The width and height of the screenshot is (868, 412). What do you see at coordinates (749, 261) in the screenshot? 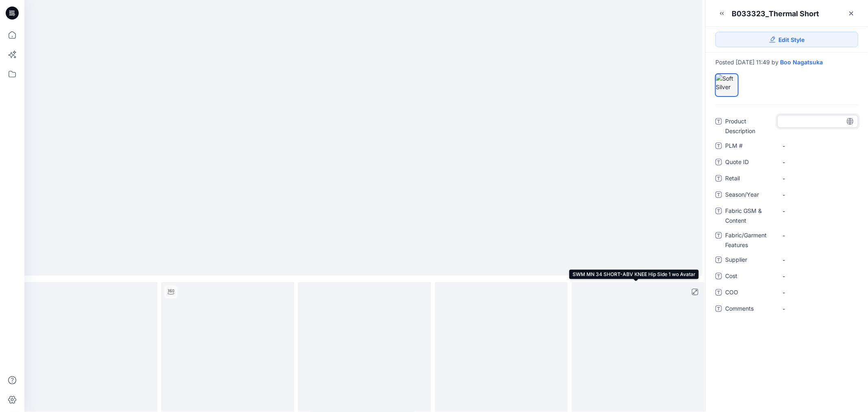
I see `span: Supplier` at bounding box center [749, 261].